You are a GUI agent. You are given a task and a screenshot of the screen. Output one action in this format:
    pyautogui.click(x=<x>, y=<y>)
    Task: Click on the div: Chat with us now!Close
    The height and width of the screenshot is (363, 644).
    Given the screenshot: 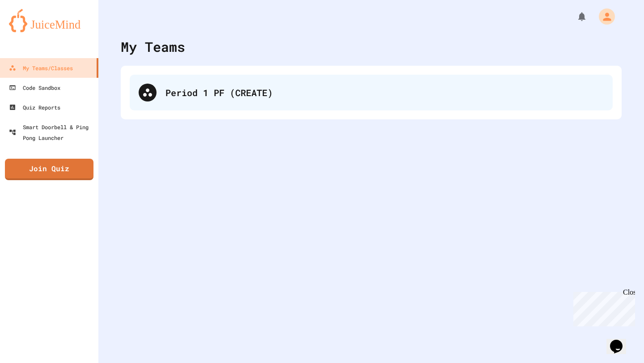 What is the action you would take?
    pyautogui.click(x=33, y=30)
    